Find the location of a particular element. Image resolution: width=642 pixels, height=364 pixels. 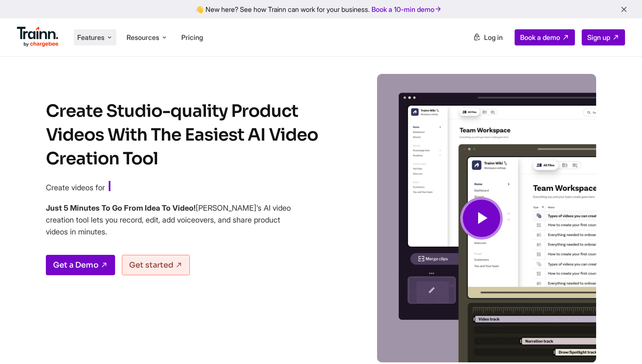

a: Log in is located at coordinates (488, 37).